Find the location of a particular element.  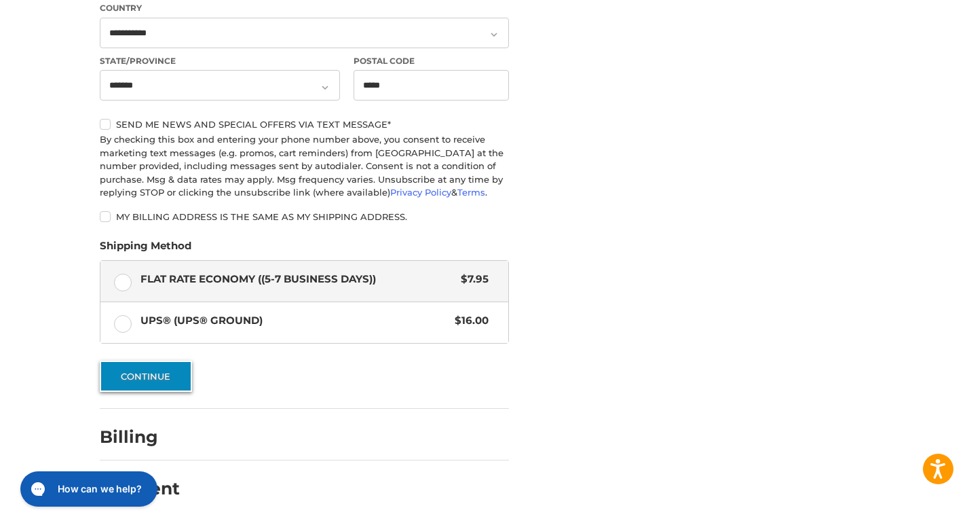

label: Send me news and special offers via text message* is located at coordinates (304, 124).